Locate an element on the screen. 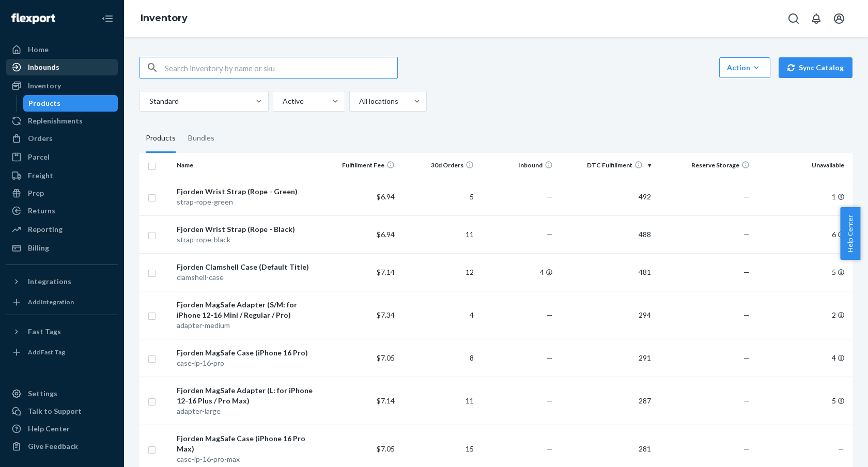 The width and height of the screenshot is (868, 467). div: strap-rope-black is located at coordinates (246, 239).